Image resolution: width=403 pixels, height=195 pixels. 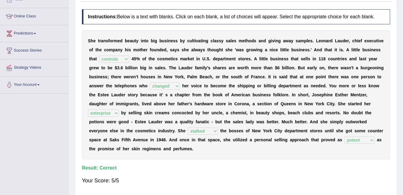 What do you see at coordinates (368, 41) in the screenshot?
I see `b: x` at bounding box center [368, 41].